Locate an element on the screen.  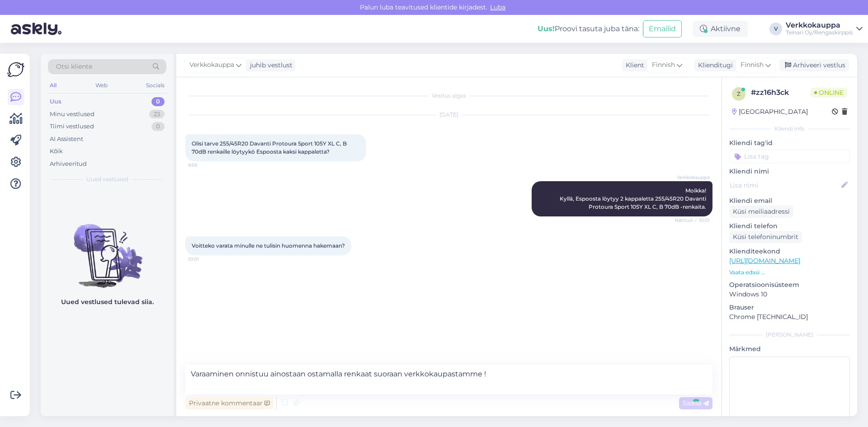
span: Nähtud ✓ 10:01 is located at coordinates (692, 220).